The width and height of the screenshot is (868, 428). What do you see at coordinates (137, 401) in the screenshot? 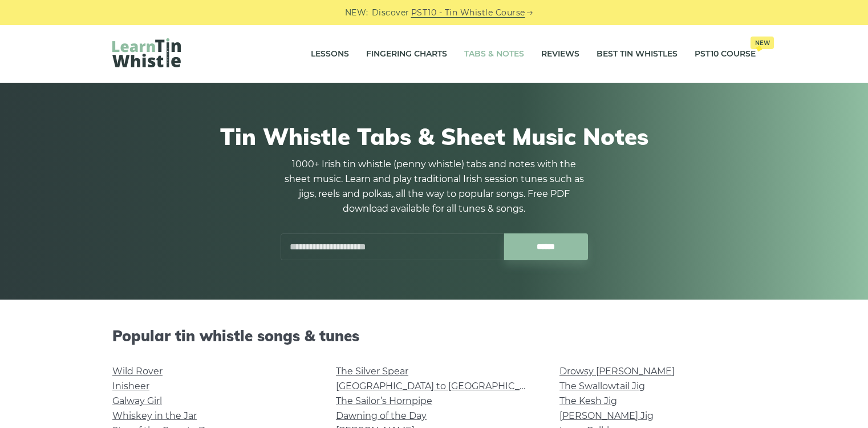
I see `a: Galway Girl` at bounding box center [137, 401].